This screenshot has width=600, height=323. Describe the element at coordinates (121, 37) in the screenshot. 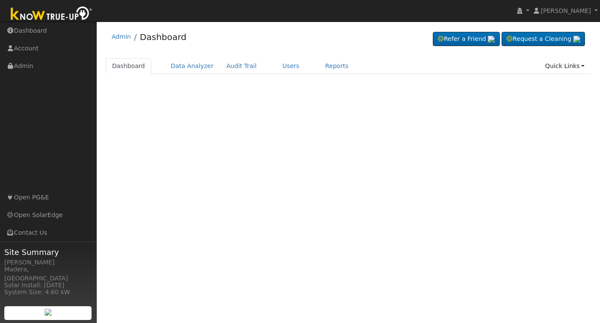

I see `a: Admin` at that location.